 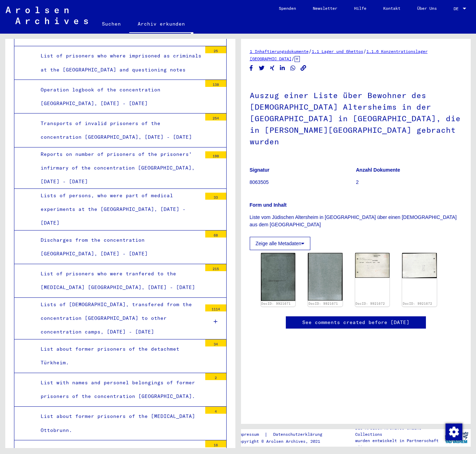 I want to click on div: 215, so click(x=216, y=267).